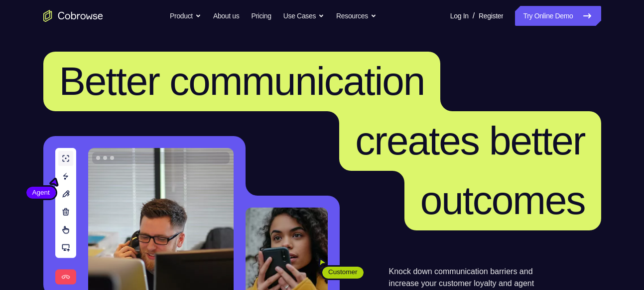 This screenshot has height=290, width=644. What do you see at coordinates (261, 16) in the screenshot?
I see `a: Pricing` at bounding box center [261, 16].